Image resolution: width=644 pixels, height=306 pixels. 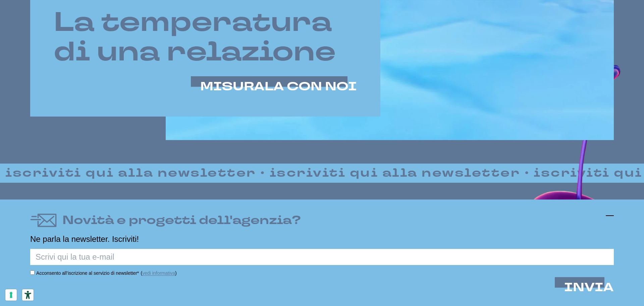 I want to click on h4: Novità e progetti dell'agenzia?, so click(x=181, y=220).